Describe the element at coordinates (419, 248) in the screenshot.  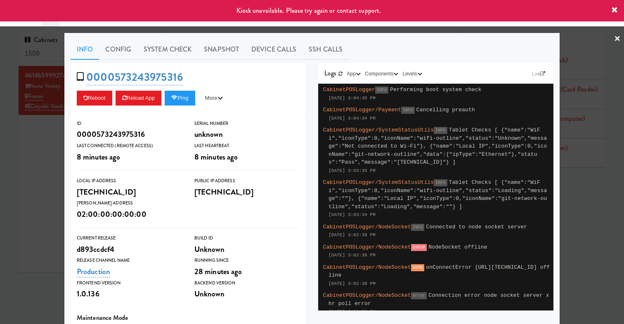
I see `span: ERROR` at that location.